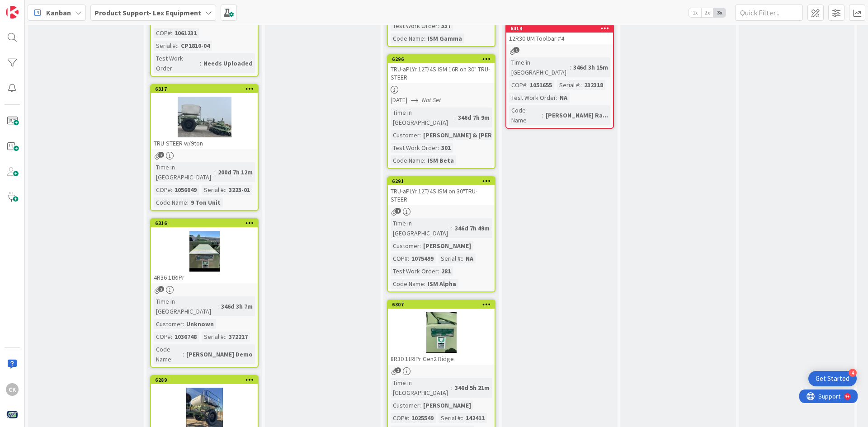 The image size is (868, 427). What do you see at coordinates (832, 379) in the screenshot?
I see `div: Get Started` at bounding box center [832, 379].